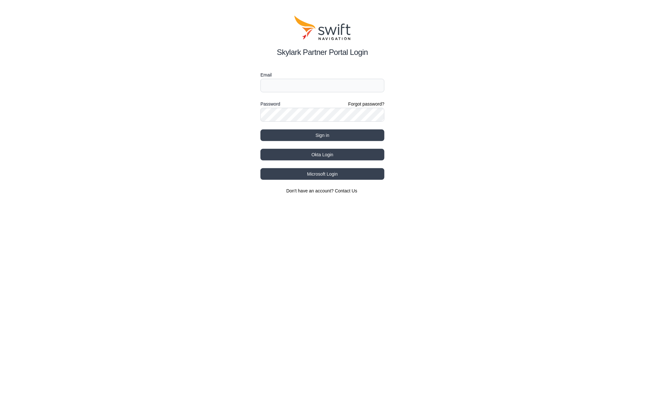 The image size is (645, 411). Describe the element at coordinates (346, 191) in the screenshot. I see `a: Contact Us` at that location.